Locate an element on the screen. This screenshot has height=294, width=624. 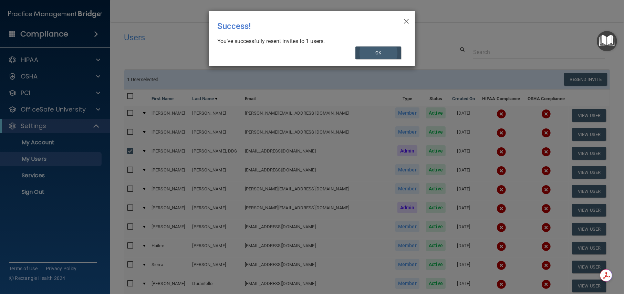
div: Success! is located at coordinates (298, 26).